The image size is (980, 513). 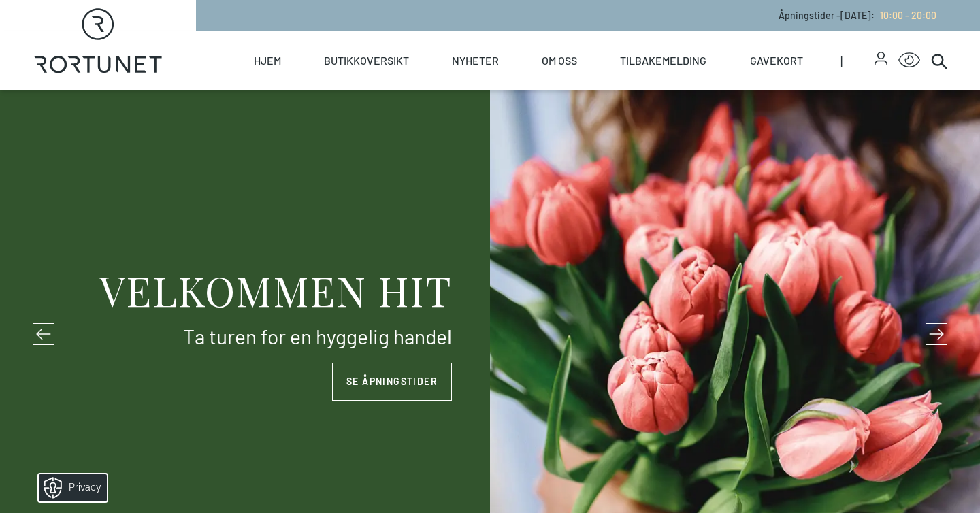 I want to click on a: 10:00 - 20:00, so click(x=905, y=15).